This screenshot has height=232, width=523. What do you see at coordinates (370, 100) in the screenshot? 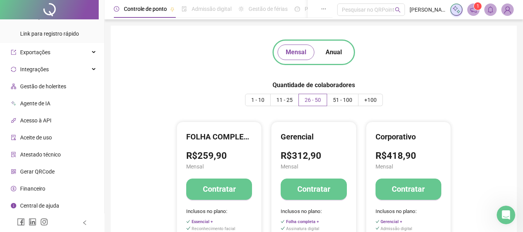
I see `span: +100` at bounding box center [370, 100].